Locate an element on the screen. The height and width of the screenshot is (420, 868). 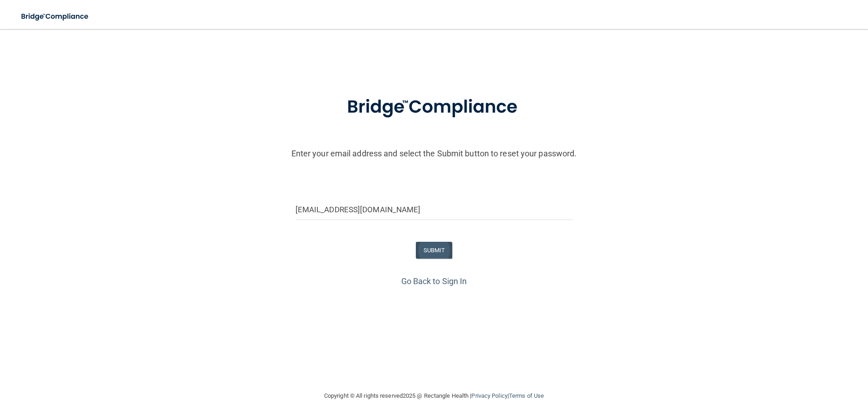
a: Go Back to Sign In is located at coordinates (434, 280).